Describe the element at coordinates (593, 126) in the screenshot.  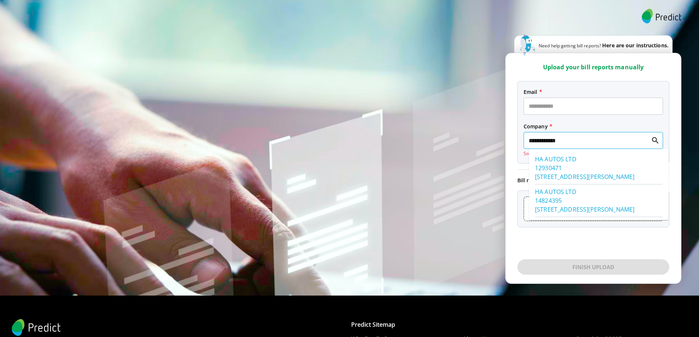
I see `span: Company` at that location.